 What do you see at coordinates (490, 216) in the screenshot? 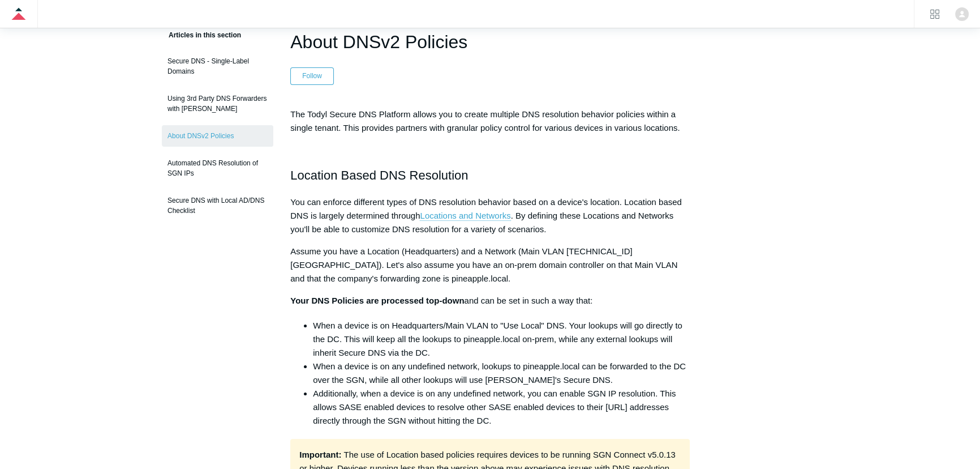
I see `p: You can enforce different types of DNS resolution behavior based on a device's location. Location...` at bounding box center [490, 216].